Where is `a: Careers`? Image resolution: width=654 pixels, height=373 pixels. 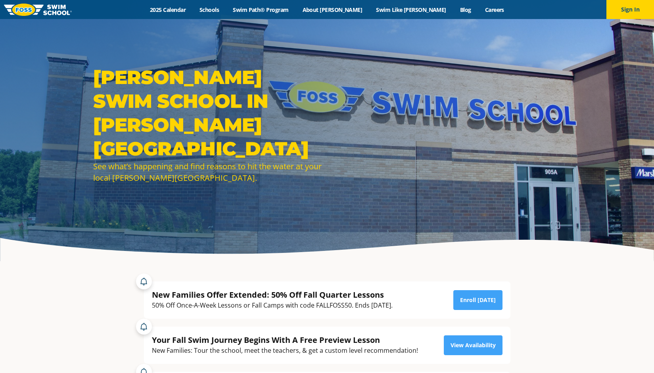
a: Careers is located at coordinates (494, 10).